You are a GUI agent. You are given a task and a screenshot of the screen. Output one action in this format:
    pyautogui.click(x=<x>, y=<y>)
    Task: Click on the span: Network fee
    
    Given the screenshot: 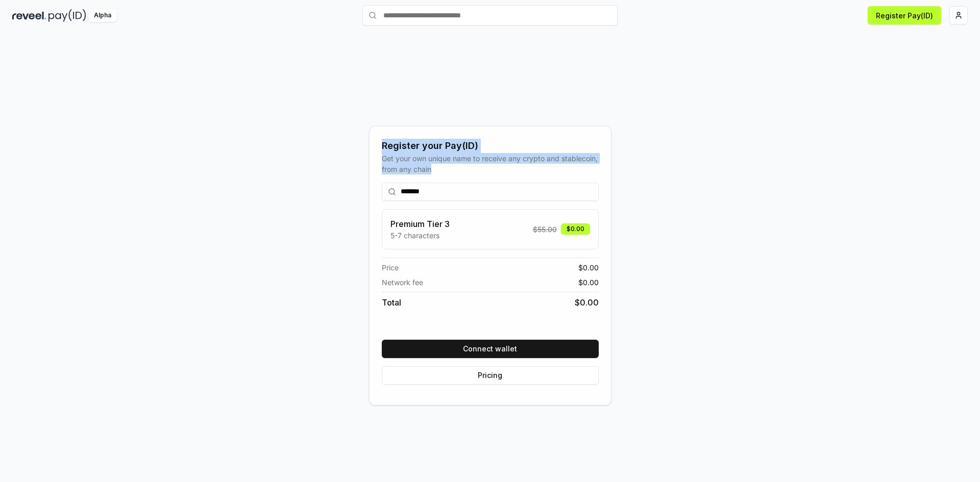 What is the action you would take?
    pyautogui.click(x=402, y=282)
    